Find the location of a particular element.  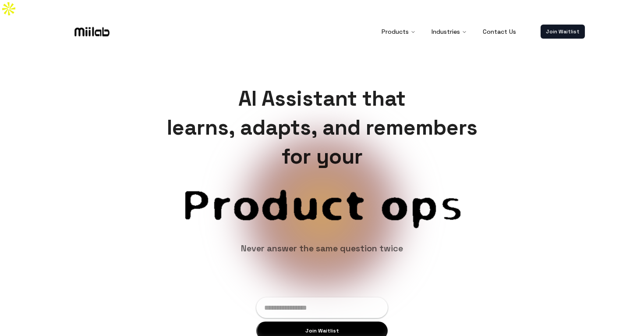

h1: AI Assistant that learns, adapts, and remembers for your is located at coordinates (322, 128).